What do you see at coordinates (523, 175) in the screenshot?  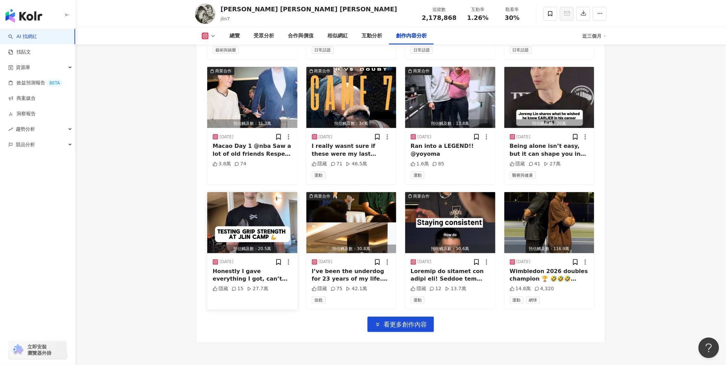 I see `span: 醫療與健康` at bounding box center [523, 175].